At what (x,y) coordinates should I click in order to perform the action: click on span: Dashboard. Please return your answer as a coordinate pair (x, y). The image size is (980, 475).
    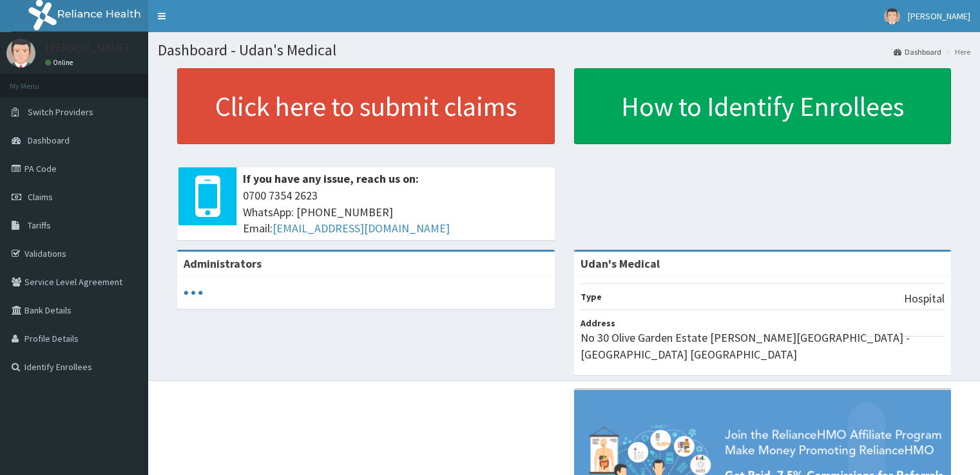
    Looking at the image, I should click on (48, 140).